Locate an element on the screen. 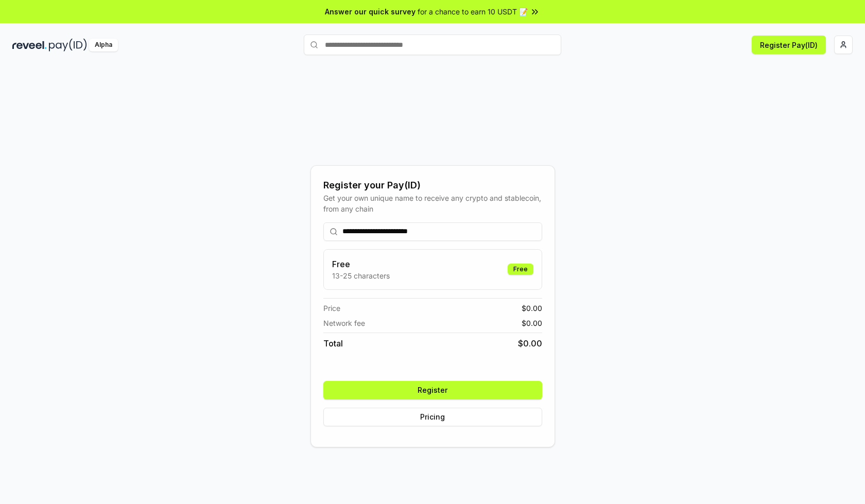  button: Register is located at coordinates (433, 390).